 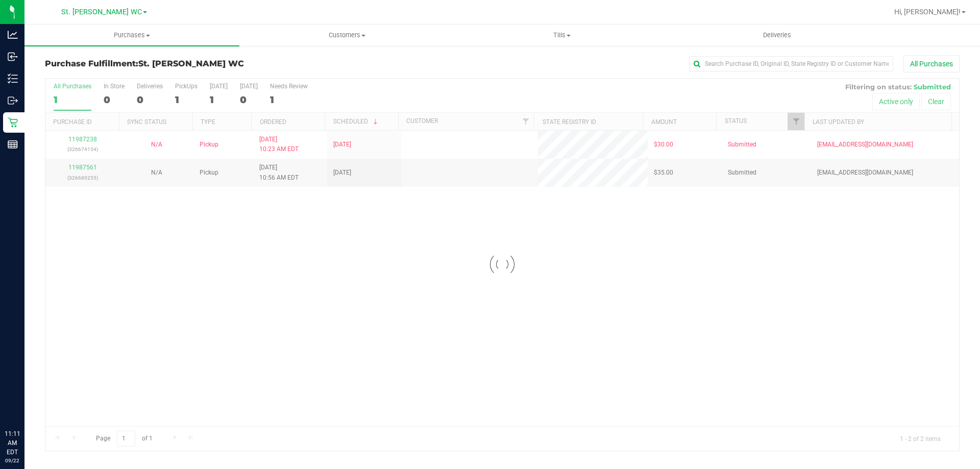 I want to click on h3: Purchase Fulfillment:, so click(x=197, y=64).